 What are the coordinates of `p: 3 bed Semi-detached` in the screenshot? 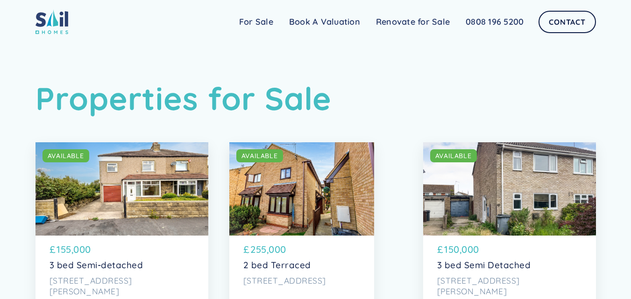 It's located at (122, 265).